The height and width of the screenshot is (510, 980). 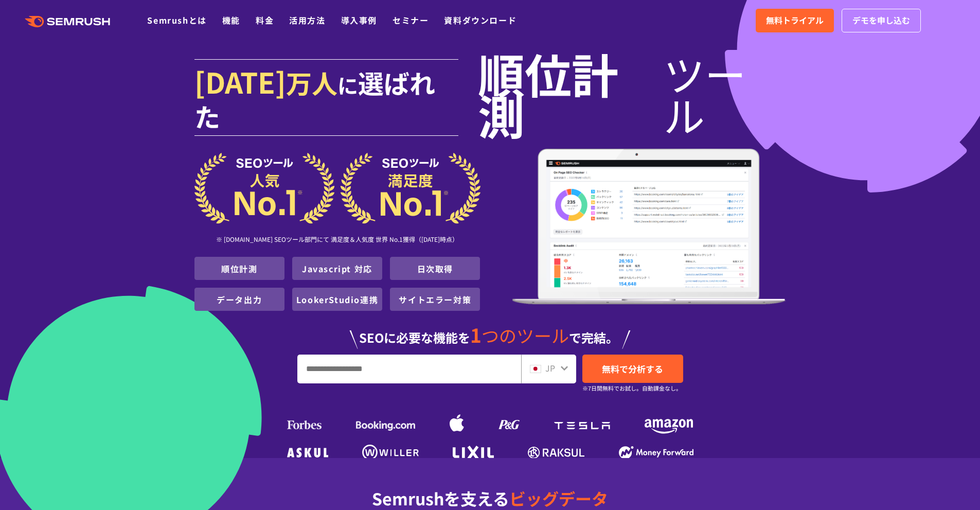 I want to click on a: 無料で分析する, so click(x=633, y=368).